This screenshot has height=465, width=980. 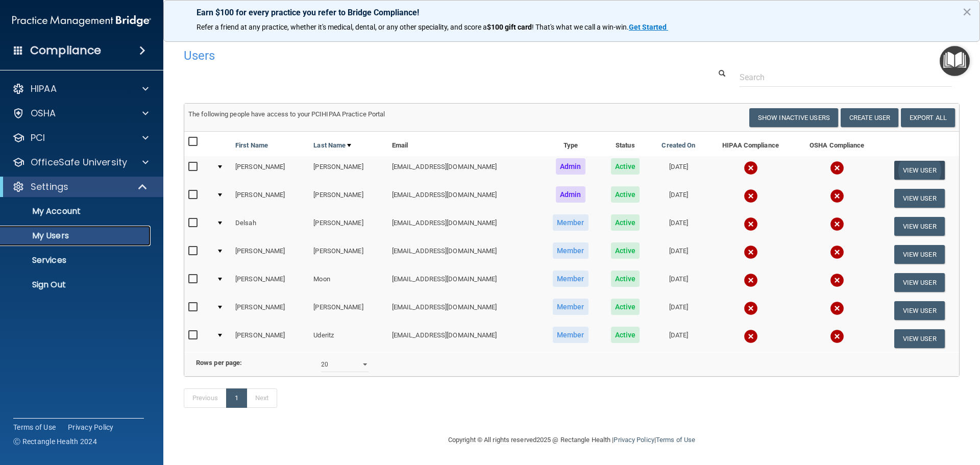 I want to click on strong: Get Started, so click(x=648, y=27).